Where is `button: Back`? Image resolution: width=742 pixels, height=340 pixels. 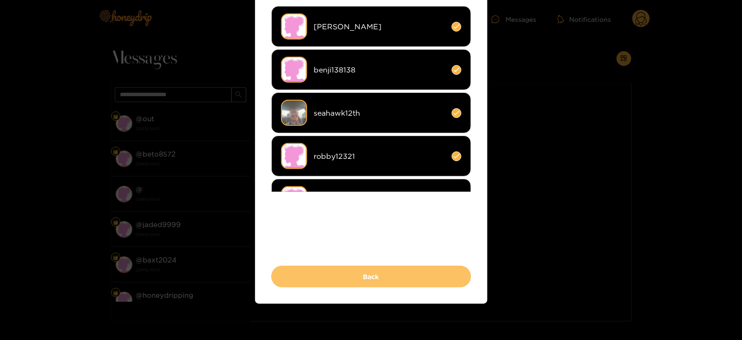
button: Back is located at coordinates (371, 277).